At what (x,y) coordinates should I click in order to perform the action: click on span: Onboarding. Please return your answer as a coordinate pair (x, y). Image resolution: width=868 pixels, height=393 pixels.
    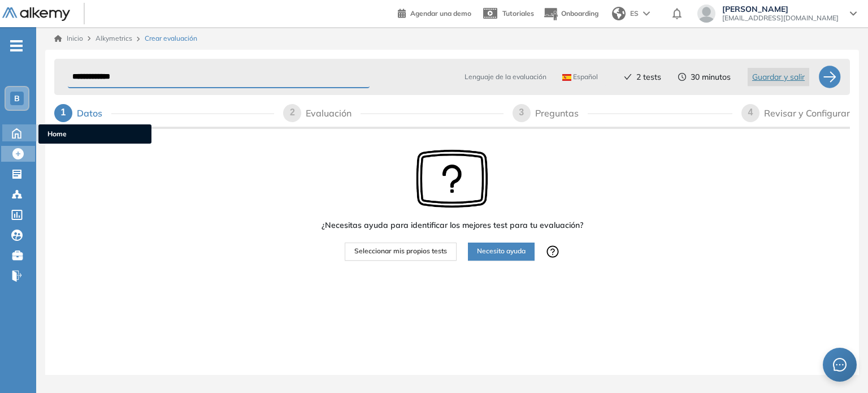
    Looking at the image, I should click on (580, 13).